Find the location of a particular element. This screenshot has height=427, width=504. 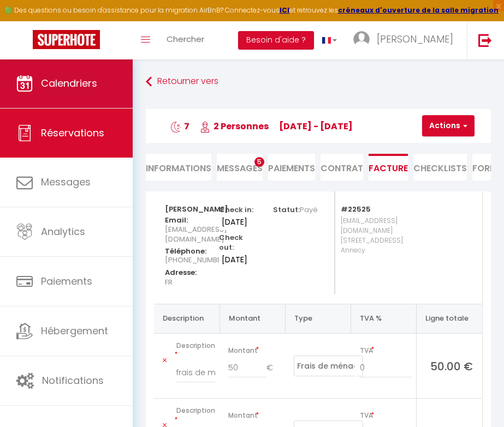

strong: Téléphone: is located at coordinates (185, 251).